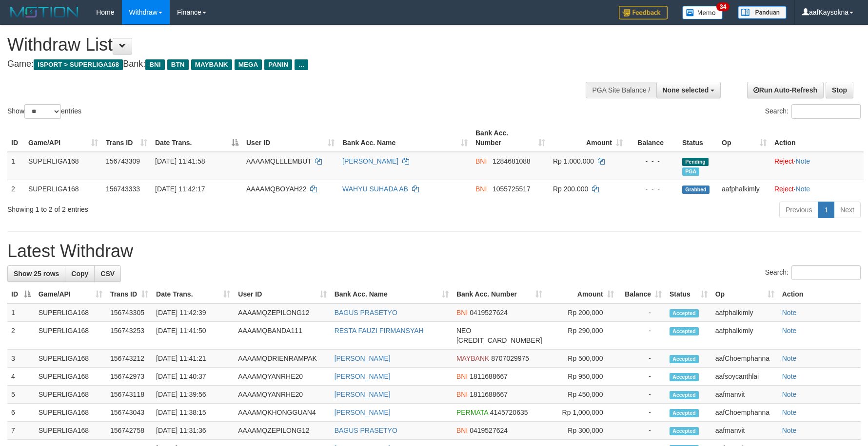 Image resolution: width=868 pixels, height=446 pixels. I want to click on th: Status, so click(698, 138).